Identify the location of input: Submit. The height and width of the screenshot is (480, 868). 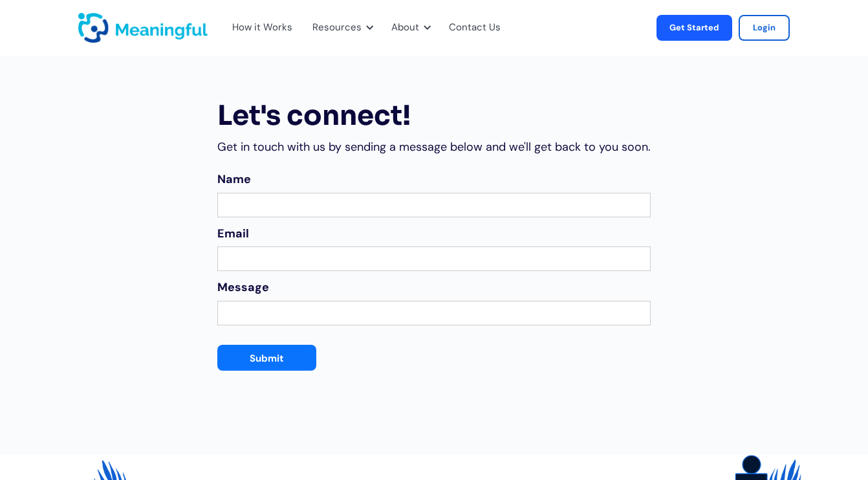
(266, 358).